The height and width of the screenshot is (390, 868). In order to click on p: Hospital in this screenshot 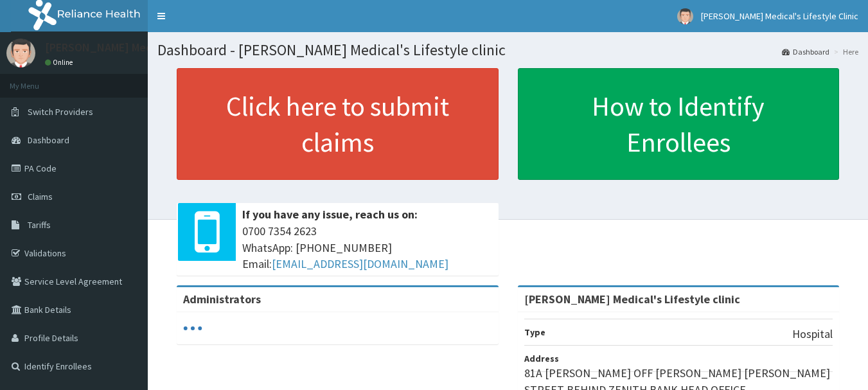, I will do `click(813, 334)`.